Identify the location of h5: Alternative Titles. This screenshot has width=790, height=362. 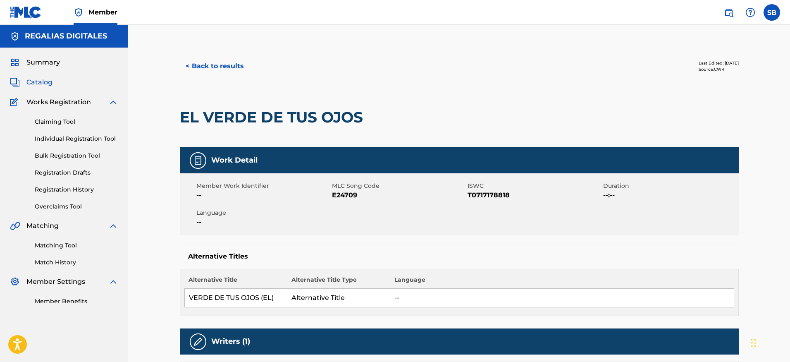
(459, 256).